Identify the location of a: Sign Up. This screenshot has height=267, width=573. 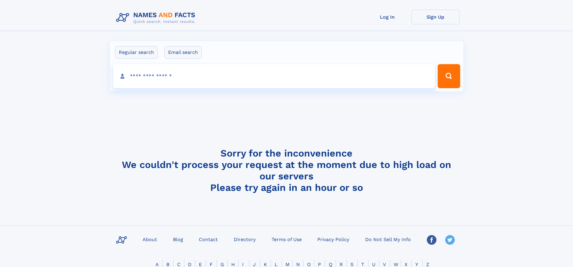
(436, 17).